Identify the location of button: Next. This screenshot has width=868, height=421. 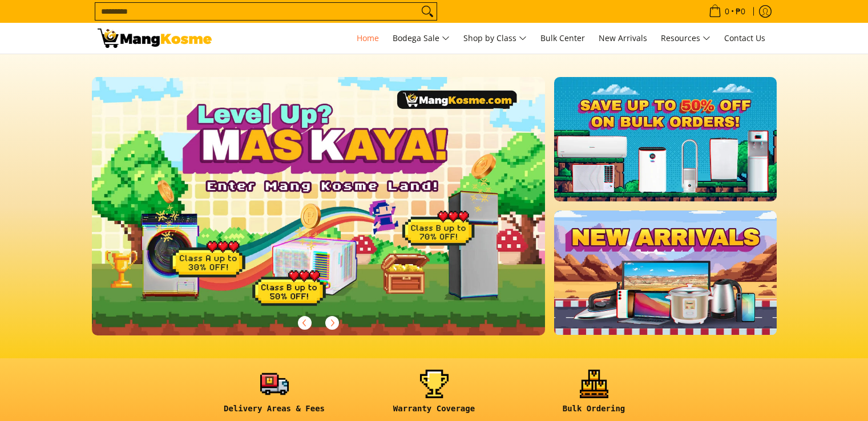
(332, 323).